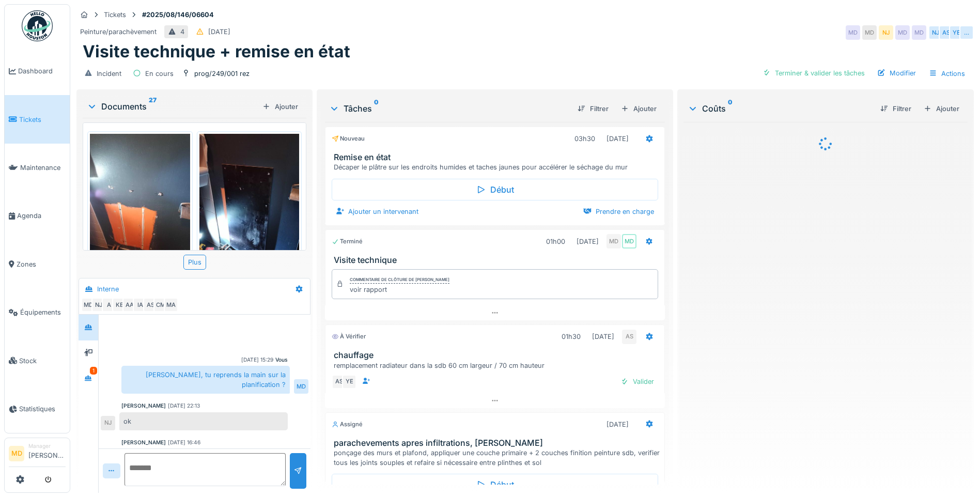 The image size is (980, 497). Describe the element at coordinates (37, 71) in the screenshot. I see `a: Dashboard` at that location.